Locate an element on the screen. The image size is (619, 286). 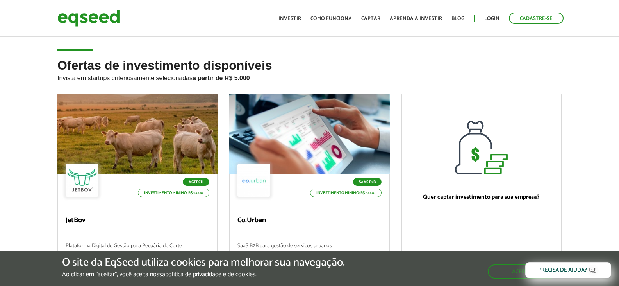
button: Aceitar is located at coordinates (523, 271).